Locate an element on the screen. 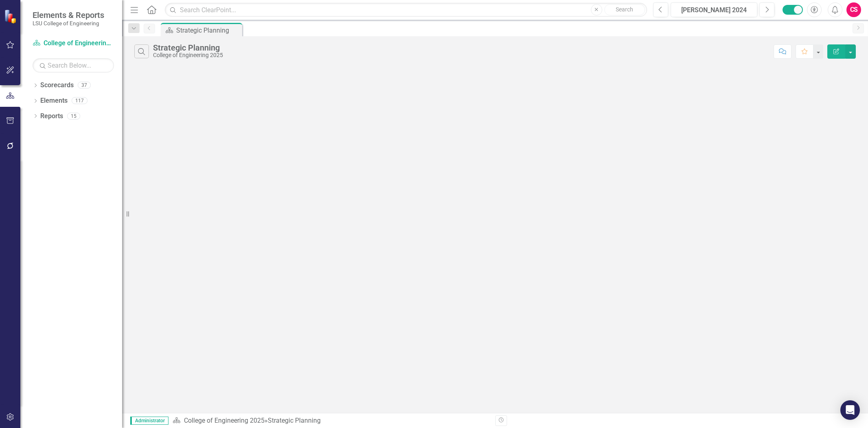 The width and height of the screenshot is (868, 428). div: College of Engineering 2025 is located at coordinates (188, 55).